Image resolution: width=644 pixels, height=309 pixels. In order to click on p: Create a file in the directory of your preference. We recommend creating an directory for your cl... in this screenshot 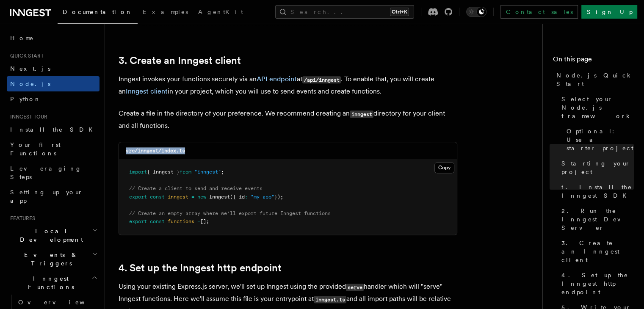, I will do `click(288, 120)`.